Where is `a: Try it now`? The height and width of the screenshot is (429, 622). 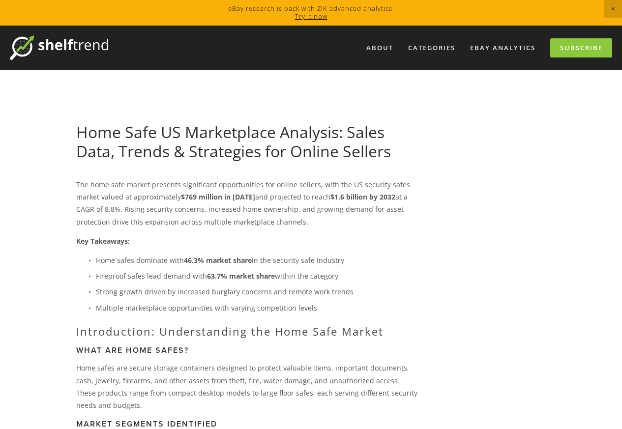 a: Try it now is located at coordinates (311, 16).